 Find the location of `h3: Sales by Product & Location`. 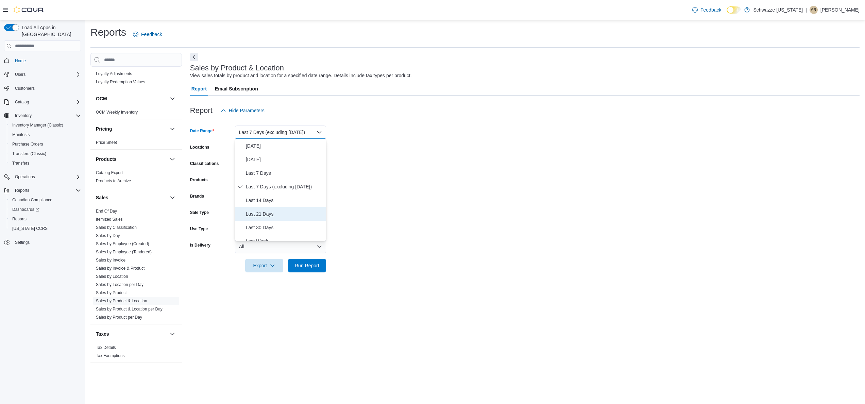

h3: Sales by Product & Location is located at coordinates (237, 68).